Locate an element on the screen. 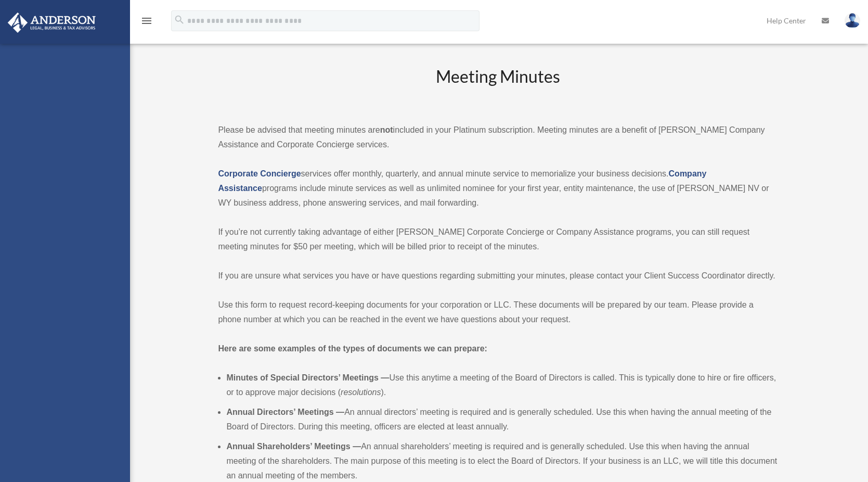 This screenshot has height=482, width=868. img: Anderson Advisors Platinum Portal is located at coordinates (51, 22).